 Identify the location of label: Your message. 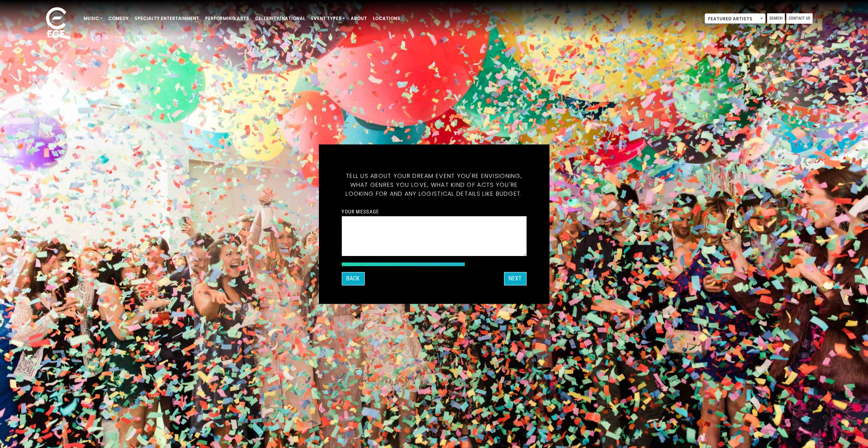
(360, 212).